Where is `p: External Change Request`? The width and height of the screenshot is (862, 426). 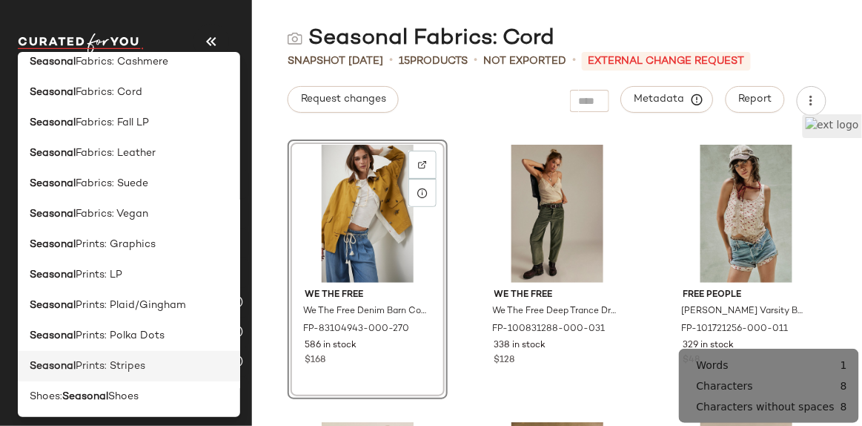 p: External Change Request is located at coordinates (667, 61).